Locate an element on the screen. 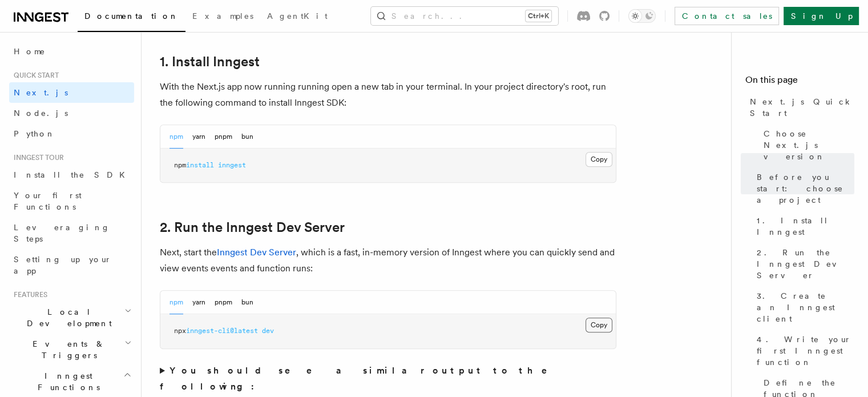 The image size is (868, 397). button: Local Development is located at coordinates (71, 318).